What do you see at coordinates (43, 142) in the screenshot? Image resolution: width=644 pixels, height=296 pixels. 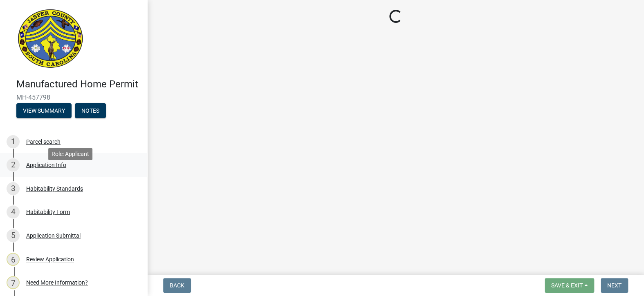 I see `div: Parcel search` at bounding box center [43, 142].